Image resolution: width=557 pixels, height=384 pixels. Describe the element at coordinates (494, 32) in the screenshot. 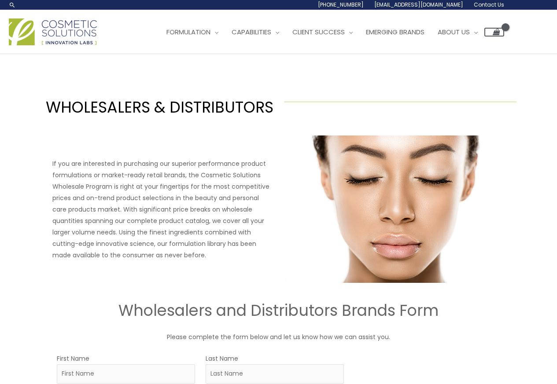

I see `a: View Shopping Cart, empty` at that location.